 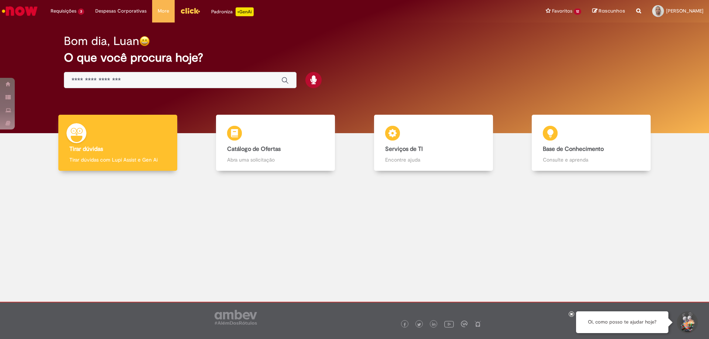 What do you see at coordinates (121, 11) in the screenshot?
I see `span: Despesas Corporativas` at bounding box center [121, 11].